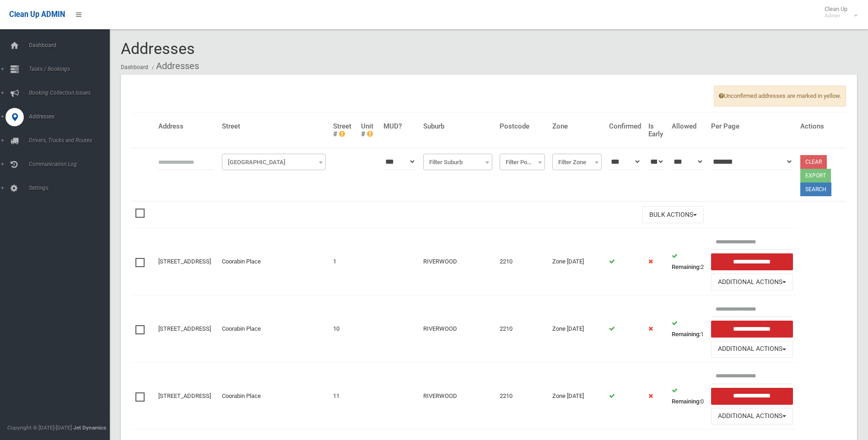  What do you see at coordinates (688, 126) in the screenshot?
I see `h4: Allowed` at bounding box center [688, 126].